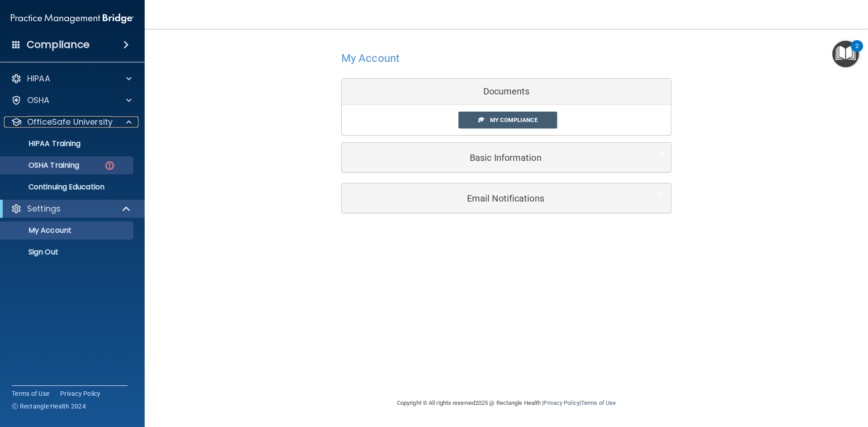 This screenshot has height=427, width=868. What do you see at coordinates (506, 403) in the screenshot?
I see `div: Copyright © All rights reserved 2025 @ Rectangle Health | |` at bounding box center [506, 403].